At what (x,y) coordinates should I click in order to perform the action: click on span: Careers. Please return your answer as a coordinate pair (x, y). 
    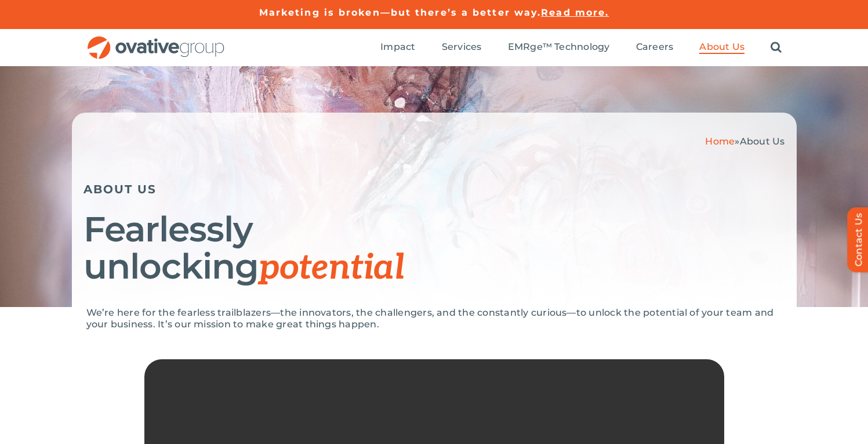
    Looking at the image, I should click on (655, 47).